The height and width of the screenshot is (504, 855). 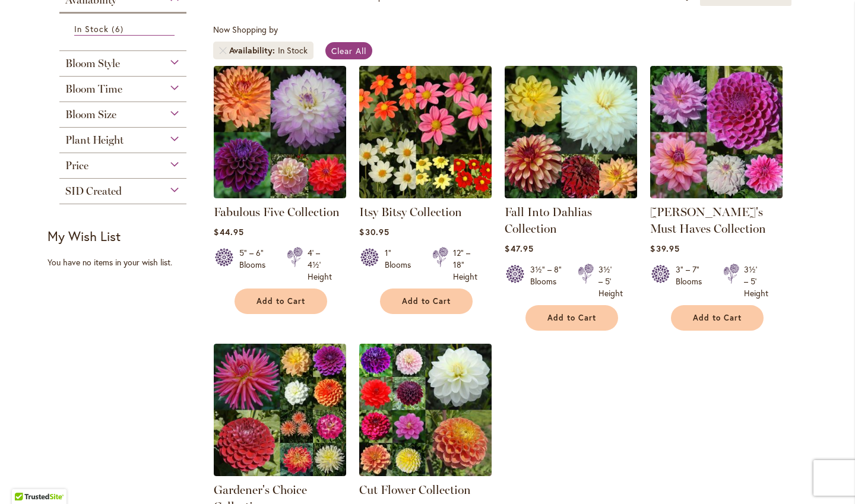 What do you see at coordinates (320, 265) in the screenshot?
I see `div: 4' – 4½' Height` at bounding box center [320, 265].